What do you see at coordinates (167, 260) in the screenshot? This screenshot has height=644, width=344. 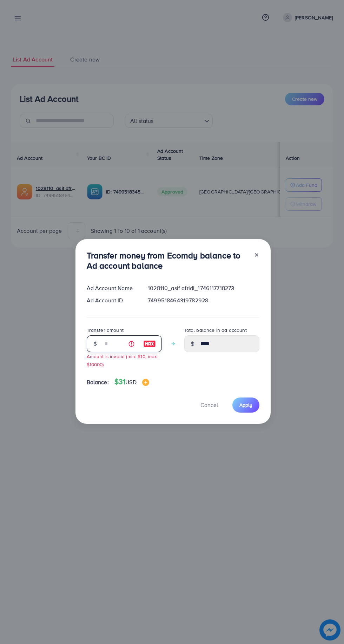 I see `h3: Transfer money from Ecomdy balance to Ad account balance` at bounding box center [167, 260].